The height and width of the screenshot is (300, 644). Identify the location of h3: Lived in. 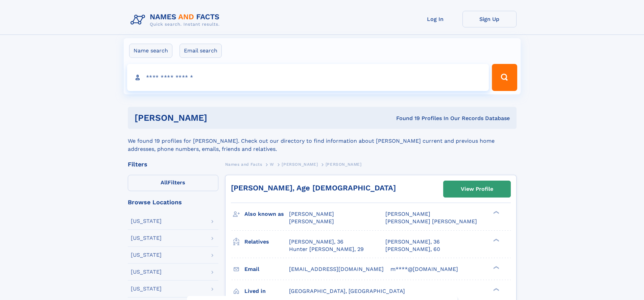
(266, 291).